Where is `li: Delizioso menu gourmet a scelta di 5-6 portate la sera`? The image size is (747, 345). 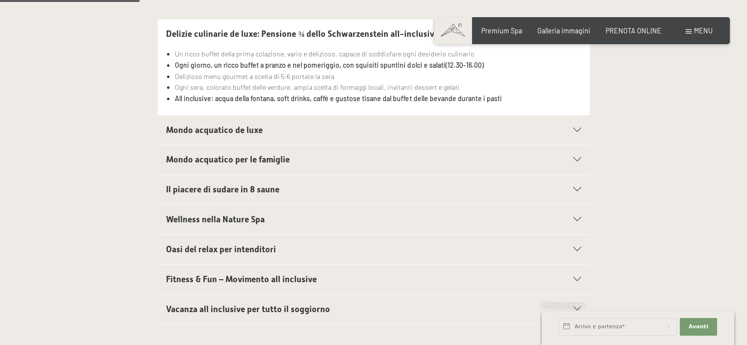 li: Delizioso menu gourmet a scelta di 5-6 portate la sera is located at coordinates (378, 77).